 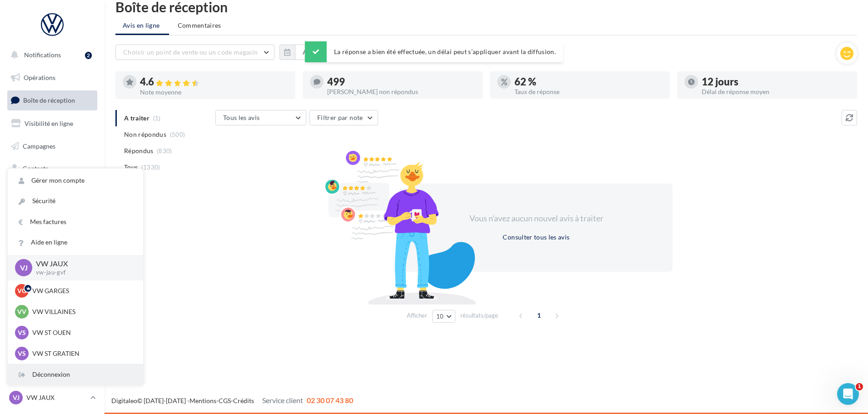 What do you see at coordinates (138, 151) in the screenshot?
I see `span: Répondus` at bounding box center [138, 151].